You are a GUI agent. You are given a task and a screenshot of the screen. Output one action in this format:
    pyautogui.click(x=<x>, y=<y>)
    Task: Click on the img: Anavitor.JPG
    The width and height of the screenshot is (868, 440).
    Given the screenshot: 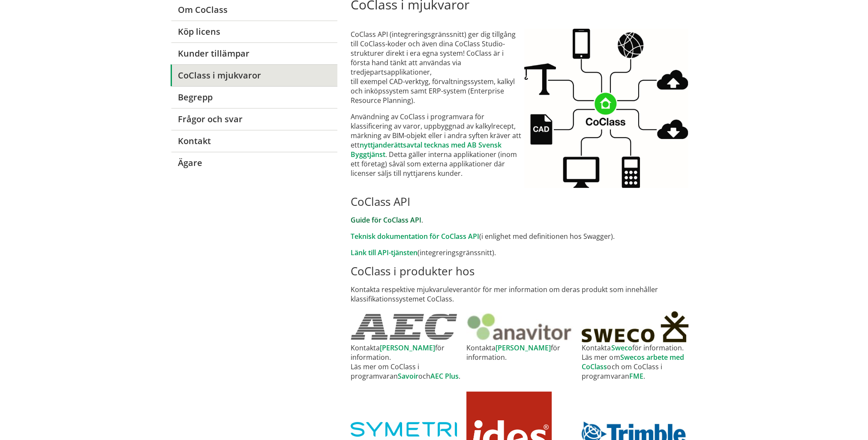 What is the action you would take?
    pyautogui.click(x=520, y=327)
    